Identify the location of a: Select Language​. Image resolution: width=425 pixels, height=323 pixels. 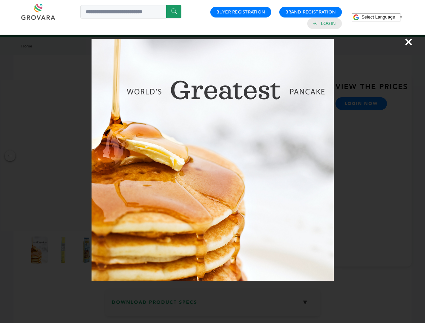
(382, 17).